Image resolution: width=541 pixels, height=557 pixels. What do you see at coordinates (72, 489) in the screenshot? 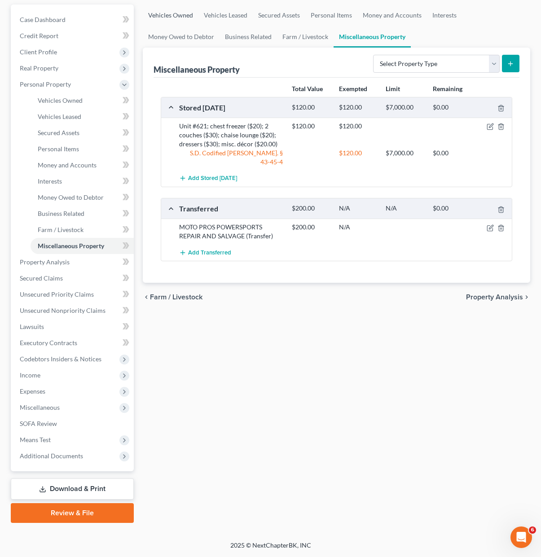
I see `a: Download & Print` at bounding box center [72, 489].